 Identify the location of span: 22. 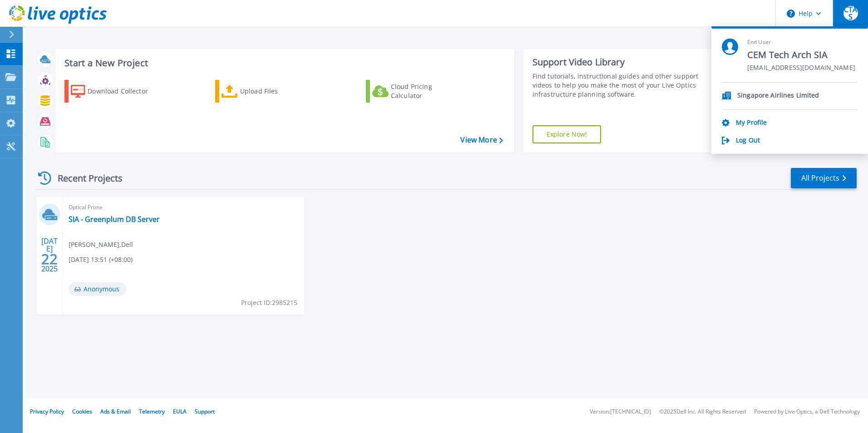
(50, 258).